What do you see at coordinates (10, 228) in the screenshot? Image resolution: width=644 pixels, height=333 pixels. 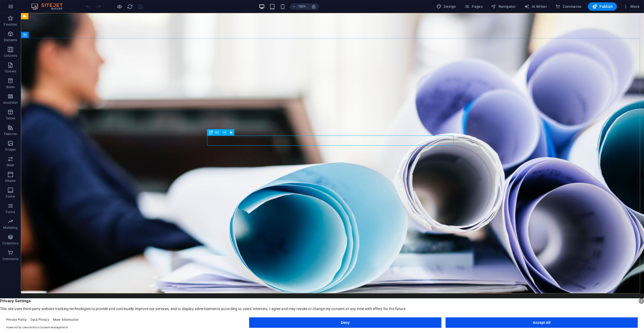 I see `p: Marketing` at bounding box center [10, 228].